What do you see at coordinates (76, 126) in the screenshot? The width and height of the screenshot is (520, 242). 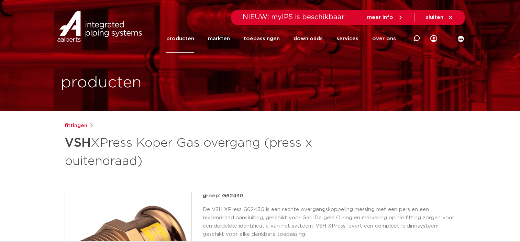 I see `a: fittingen` at bounding box center [76, 126].